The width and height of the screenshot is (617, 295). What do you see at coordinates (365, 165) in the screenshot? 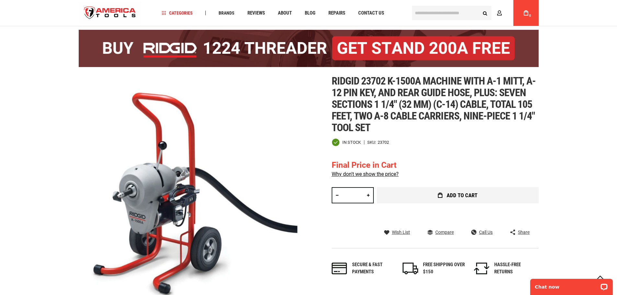
I see `div: Final Price in Cart` at bounding box center [365, 165].